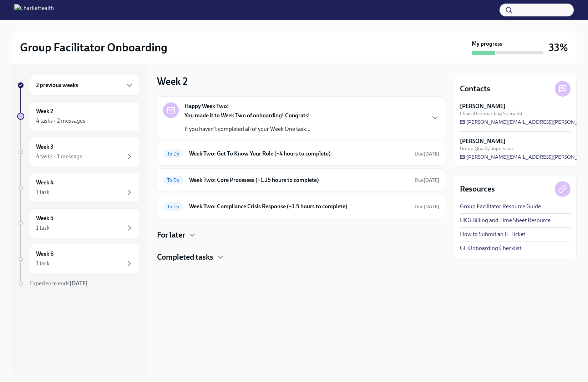 This screenshot has width=588, height=382. What do you see at coordinates (85, 85) in the screenshot?
I see `div: 2 previous weeks` at bounding box center [85, 85].